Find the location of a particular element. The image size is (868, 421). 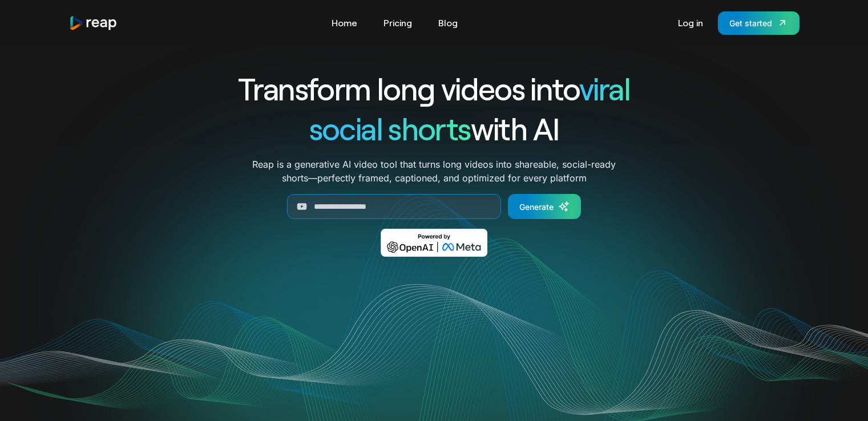

h1: Transform long videos into is located at coordinates (434, 88).